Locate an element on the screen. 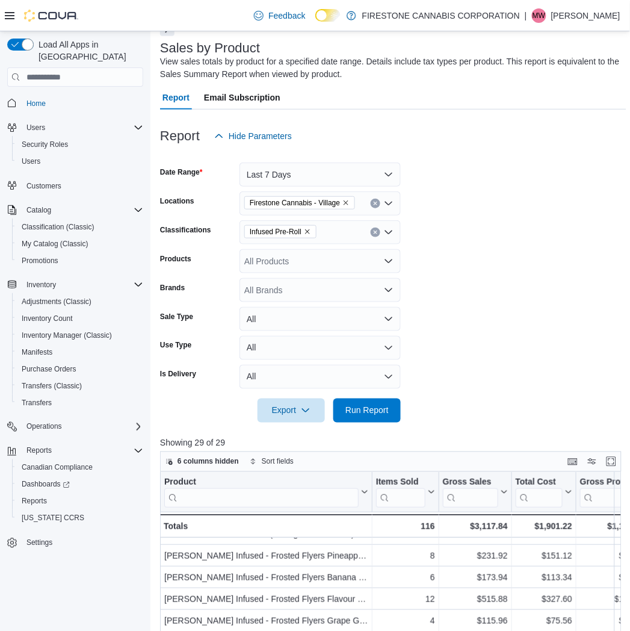  div: $113.34 is located at coordinates (544, 578).